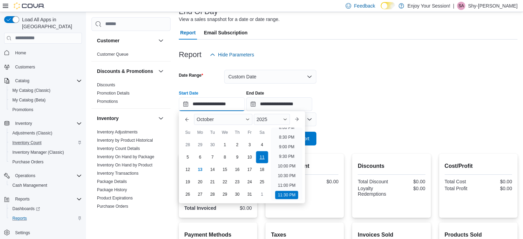 This screenshot has height=239, width=523. I want to click on div: day-26, so click(188, 194).